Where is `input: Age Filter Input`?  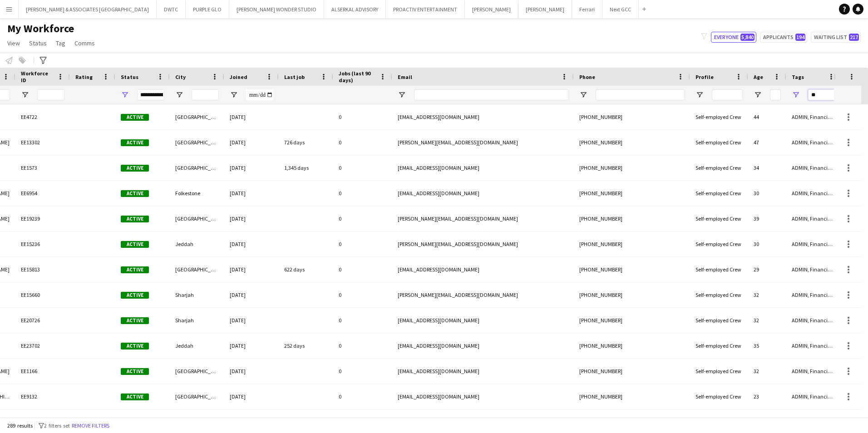
input: Age Filter Input is located at coordinates (775, 94).